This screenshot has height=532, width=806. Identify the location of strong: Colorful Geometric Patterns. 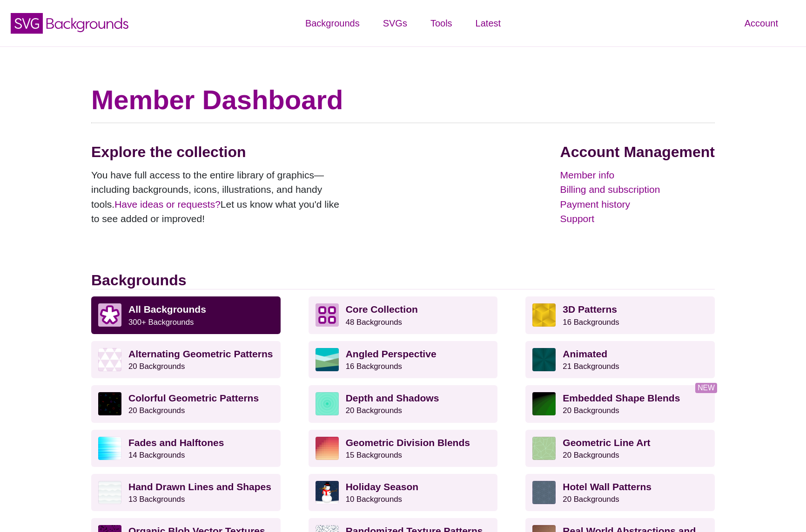
(193, 398).